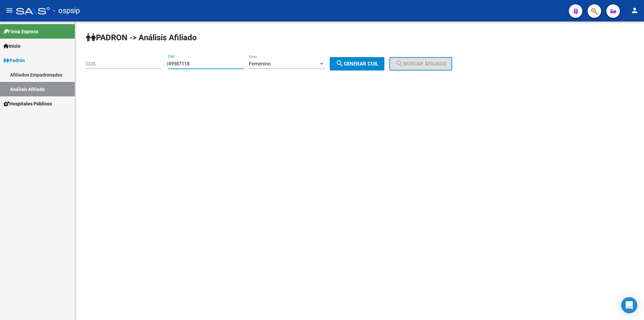 Image resolution: width=644 pixels, height=320 pixels. Describe the element at coordinates (260, 64) in the screenshot. I see `span: Femenino` at that location.